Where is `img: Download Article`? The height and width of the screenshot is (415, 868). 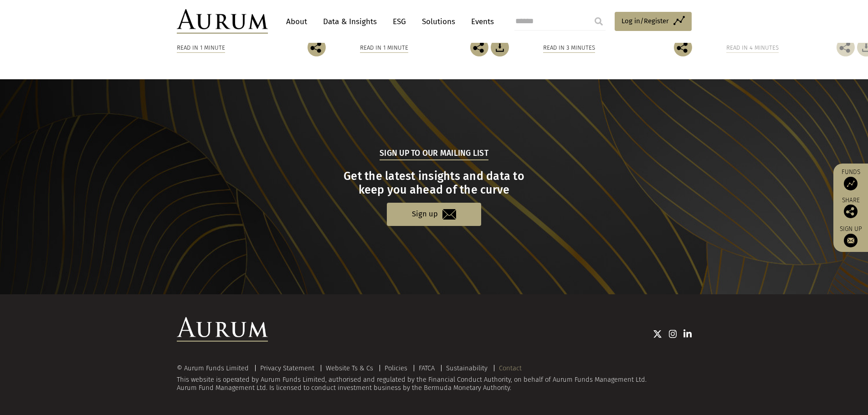 img: Download Article is located at coordinates (500, 47).